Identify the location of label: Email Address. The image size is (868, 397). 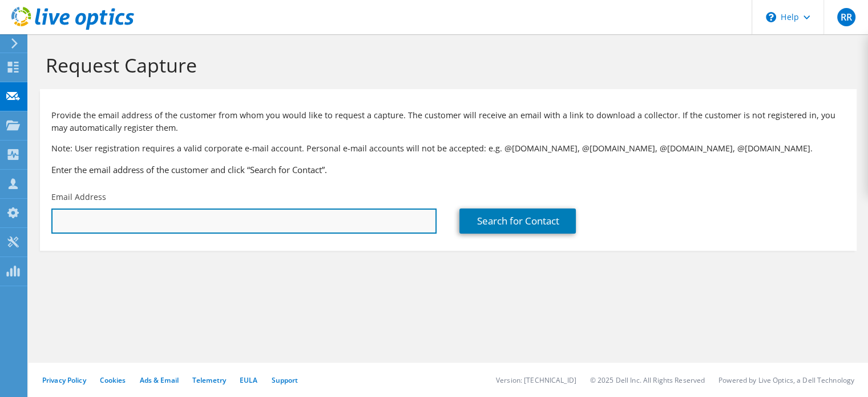
(79, 197).